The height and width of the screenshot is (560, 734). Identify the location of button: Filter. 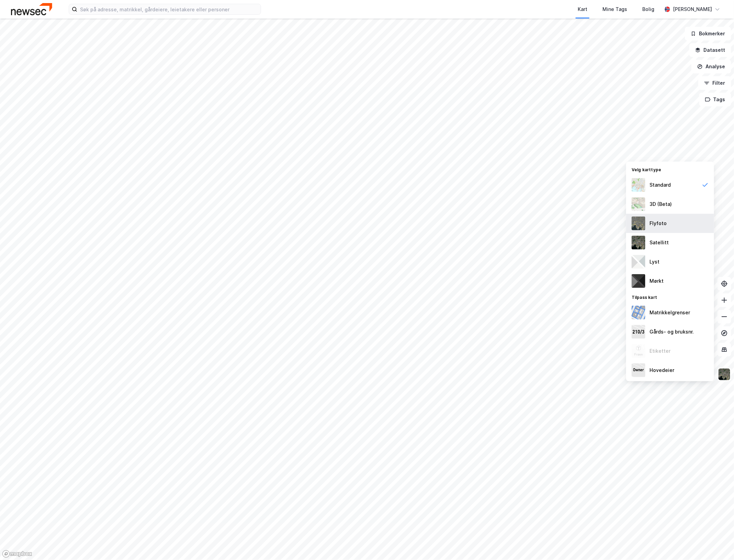
(715, 83).